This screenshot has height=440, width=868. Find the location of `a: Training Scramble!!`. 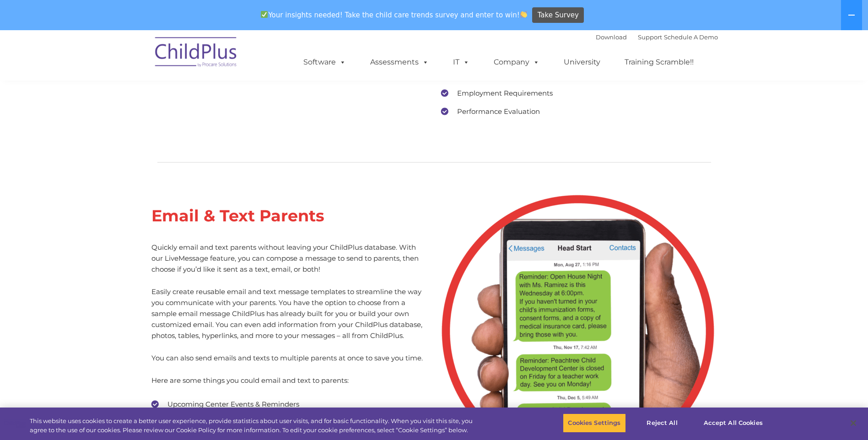

a: Training Scramble!! is located at coordinates (659, 62).